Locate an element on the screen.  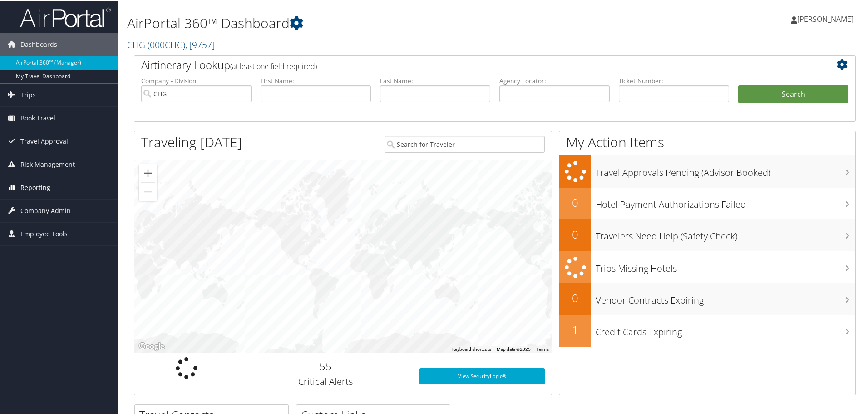
span: Dashboards is located at coordinates (38, 44).